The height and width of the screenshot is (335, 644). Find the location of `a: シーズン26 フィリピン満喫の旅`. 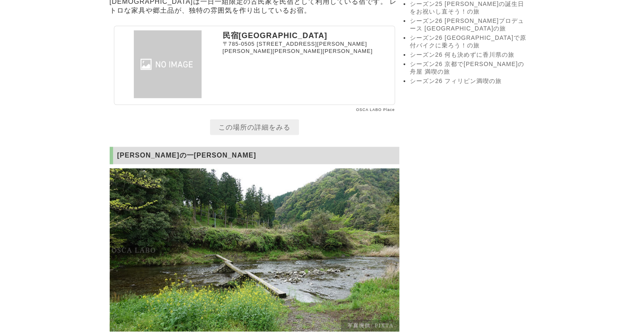

a: シーズン26 フィリピン満喫の旅 is located at coordinates (470, 81).